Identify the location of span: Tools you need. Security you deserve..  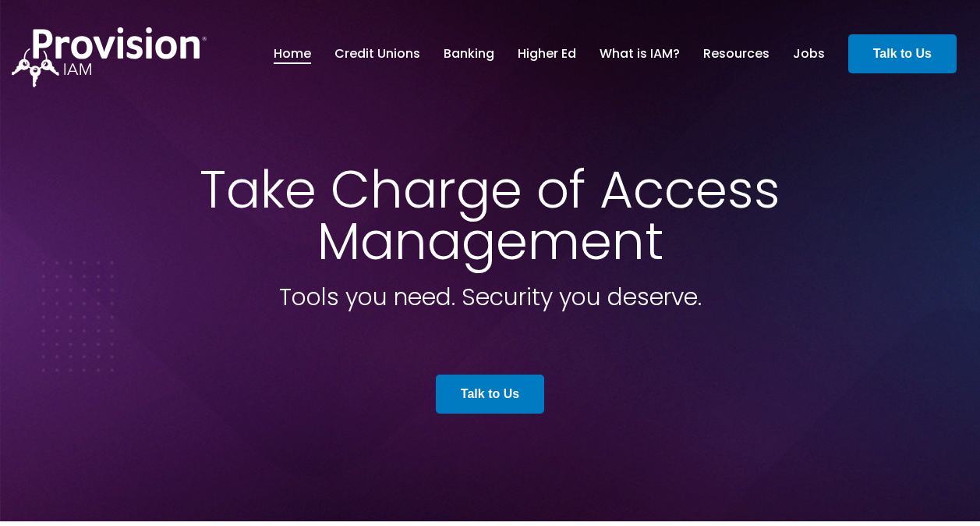
(490, 296).